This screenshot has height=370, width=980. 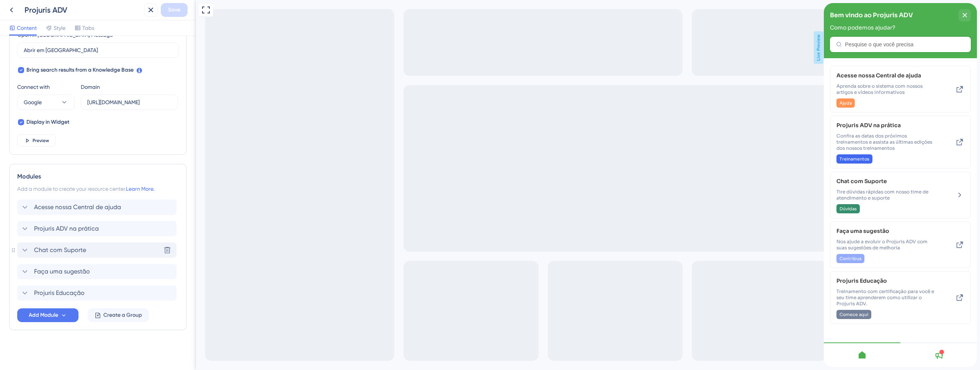 I want to click on input: Pesquise o que você precisa, so click(x=81, y=42).